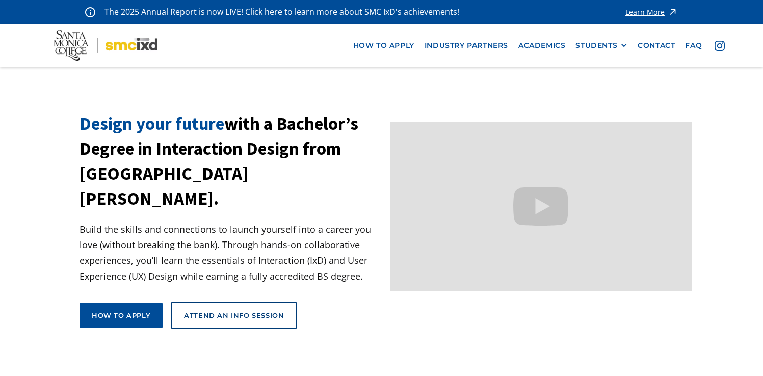 The image size is (763, 376). What do you see at coordinates (673, 12) in the screenshot?
I see `img: icon - arrow - alert` at bounding box center [673, 12].